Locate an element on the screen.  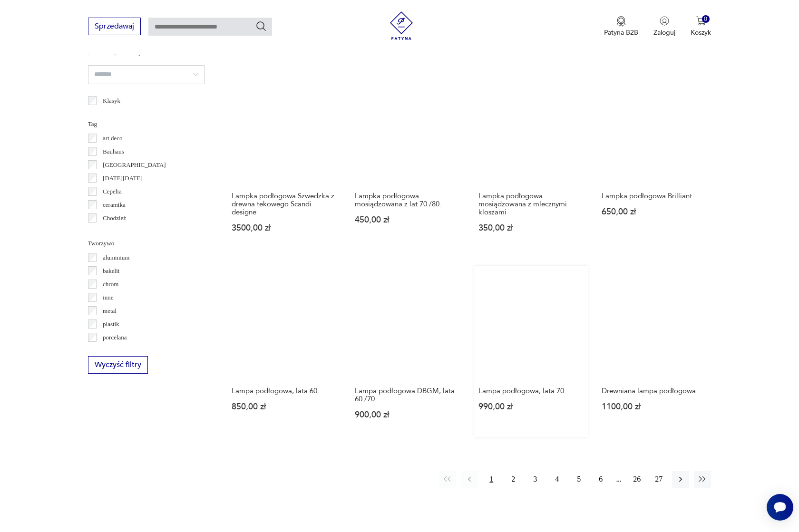
h3: Lampa podłogowa DBGM, lata 60./70. is located at coordinates (407, 395).